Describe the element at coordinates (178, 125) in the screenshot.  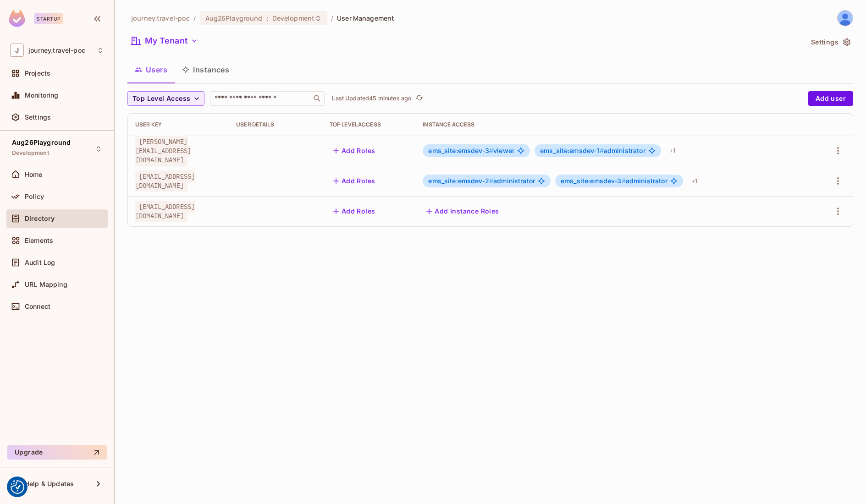
I see `div: User Key` at that location.